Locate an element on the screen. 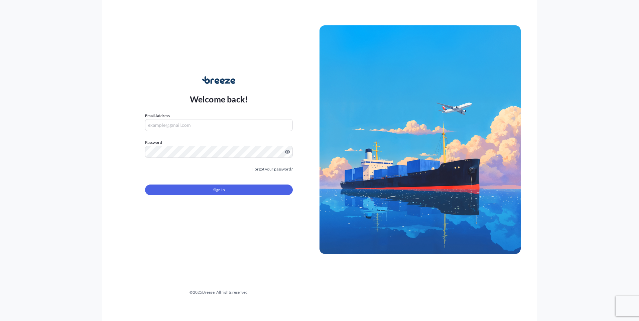 The image size is (639, 321). img: Ship illustration is located at coordinates (420, 140).